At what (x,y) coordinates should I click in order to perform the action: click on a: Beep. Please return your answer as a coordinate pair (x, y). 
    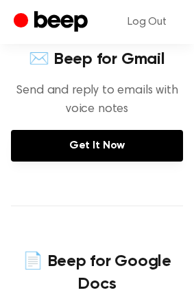
    Looking at the image, I should click on (52, 22).